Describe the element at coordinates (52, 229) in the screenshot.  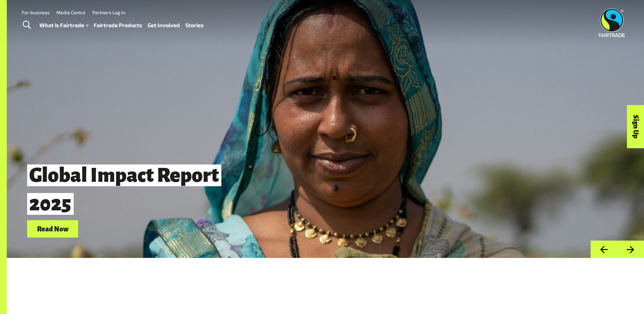
I see `a: Read Now` at that location.